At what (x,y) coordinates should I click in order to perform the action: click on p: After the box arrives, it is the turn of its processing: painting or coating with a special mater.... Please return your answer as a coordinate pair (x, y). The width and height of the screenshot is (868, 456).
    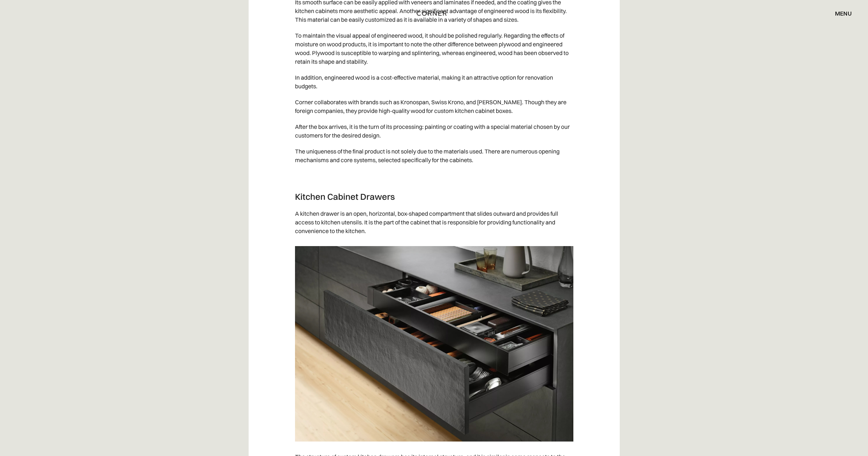
    Looking at the image, I should click on (434, 131).